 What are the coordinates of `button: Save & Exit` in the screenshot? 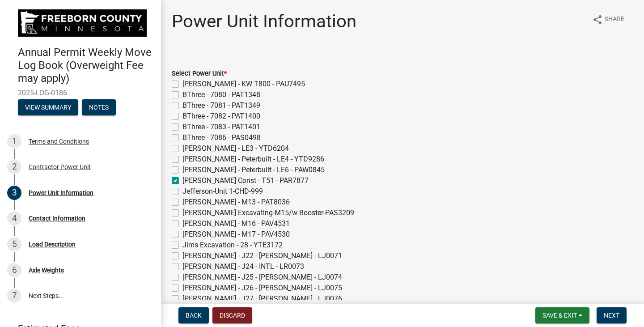 It's located at (562, 315).